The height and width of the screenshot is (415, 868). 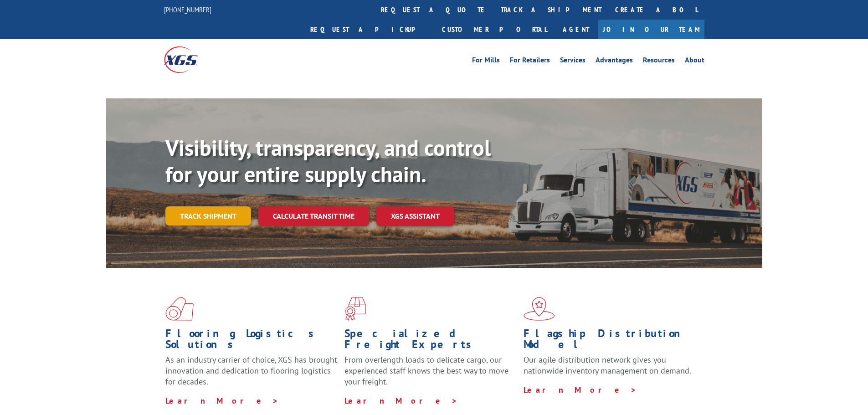 I want to click on a: Resources, so click(x=659, y=62).